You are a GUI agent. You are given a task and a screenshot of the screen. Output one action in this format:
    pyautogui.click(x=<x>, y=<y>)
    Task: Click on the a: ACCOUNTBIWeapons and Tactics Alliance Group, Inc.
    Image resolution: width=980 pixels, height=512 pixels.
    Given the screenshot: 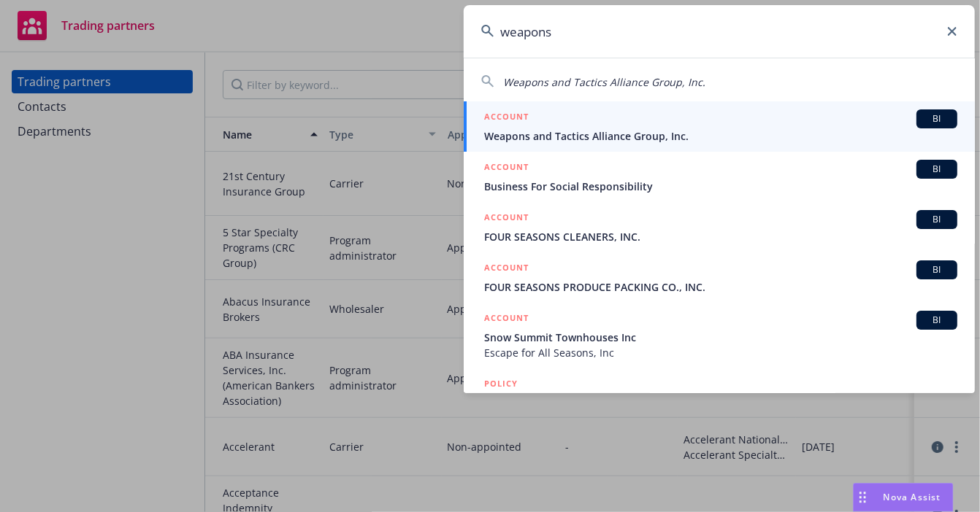 What is the action you would take?
    pyautogui.click(x=719, y=126)
    